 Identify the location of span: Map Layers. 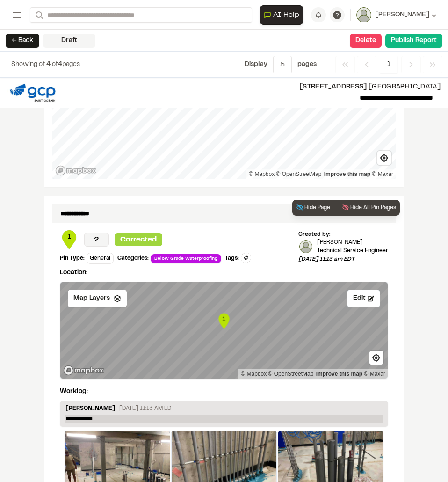
(92, 299).